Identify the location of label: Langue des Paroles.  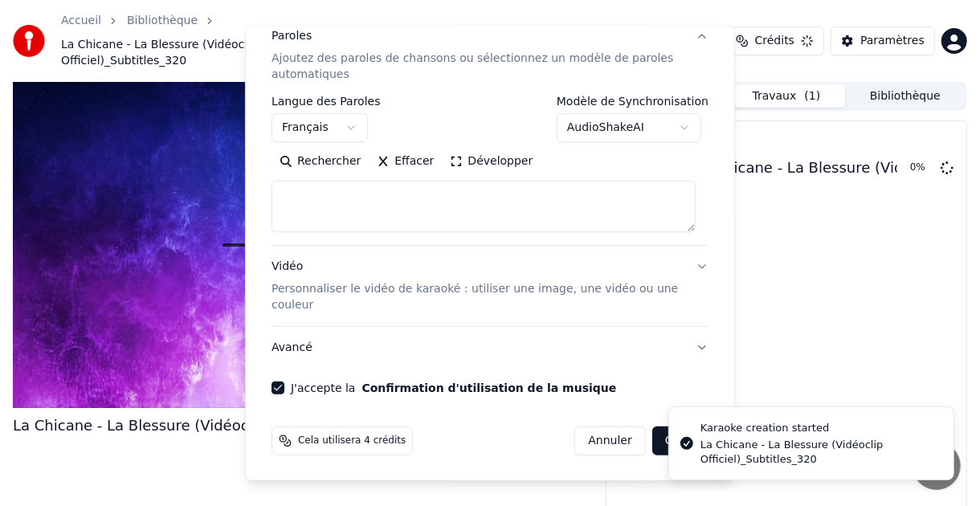
(326, 100).